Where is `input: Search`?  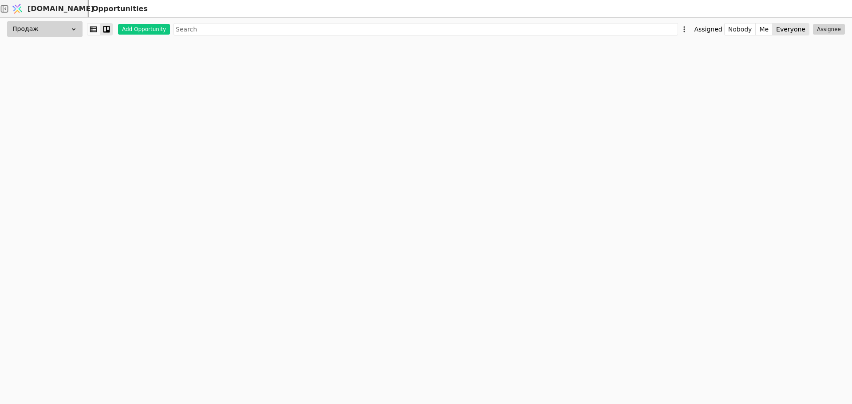 input: Search is located at coordinates (425, 29).